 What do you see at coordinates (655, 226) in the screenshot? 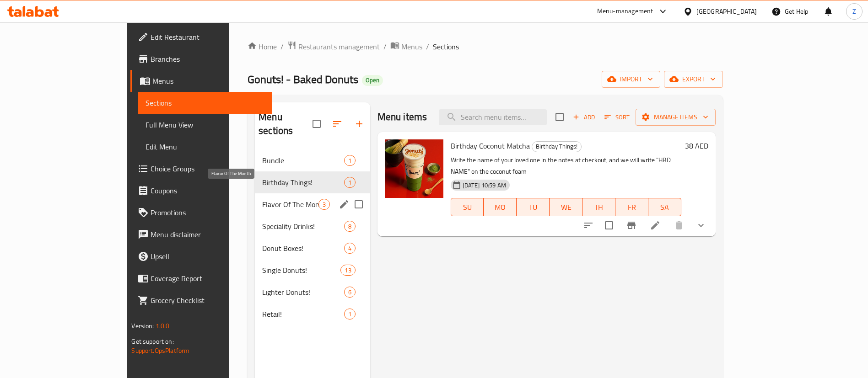
I see `a: Edit menu item` at bounding box center [655, 226].